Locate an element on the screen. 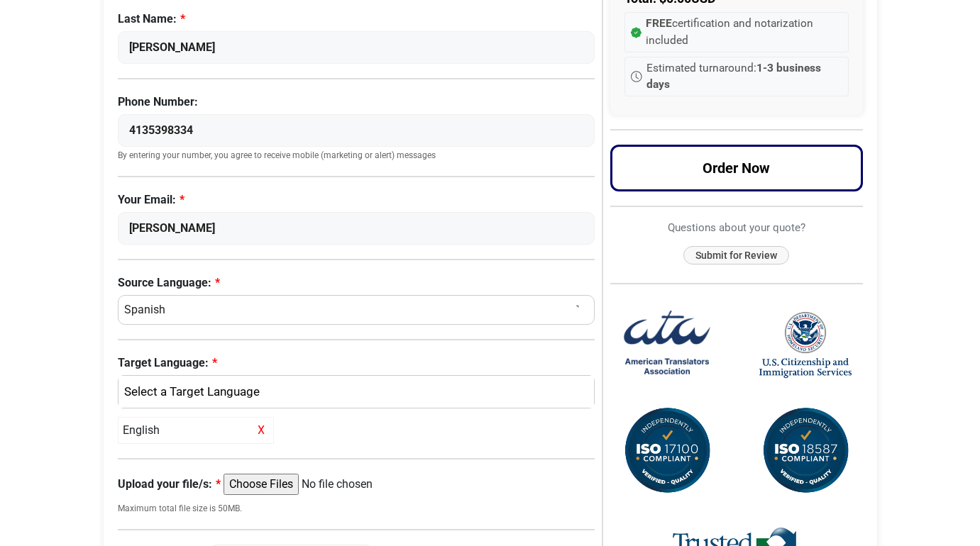 The width and height of the screenshot is (980, 546). small: Maximum total file size is 50MB. is located at coordinates (356, 508).